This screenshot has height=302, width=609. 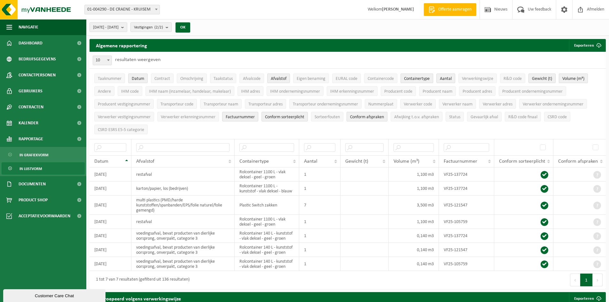 What do you see at coordinates (43, 168) in the screenshot?
I see `a: In lijstvorm` at bounding box center [43, 168].